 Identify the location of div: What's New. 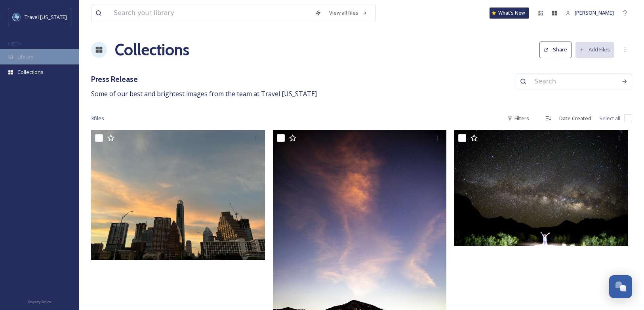
(509, 13).